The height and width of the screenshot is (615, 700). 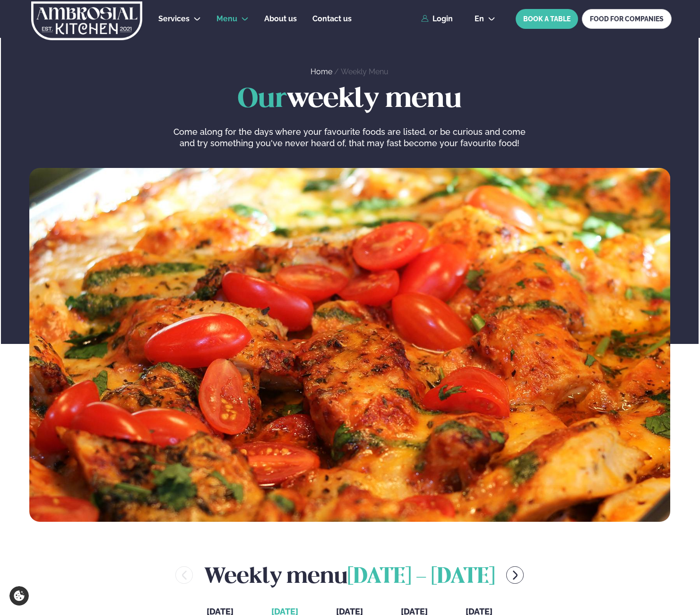 What do you see at coordinates (437, 19) in the screenshot?
I see `a: Login` at bounding box center [437, 19].